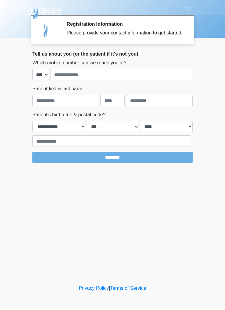 Image resolution: width=225 pixels, height=310 pixels. Describe the element at coordinates (79, 63) in the screenshot. I see `label: Which mobile number can we reach you at?` at that location.